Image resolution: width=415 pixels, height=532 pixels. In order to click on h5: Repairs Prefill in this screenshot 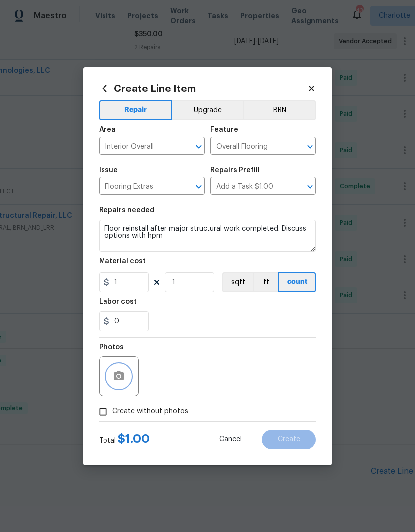, I will do `click(234, 170)`.